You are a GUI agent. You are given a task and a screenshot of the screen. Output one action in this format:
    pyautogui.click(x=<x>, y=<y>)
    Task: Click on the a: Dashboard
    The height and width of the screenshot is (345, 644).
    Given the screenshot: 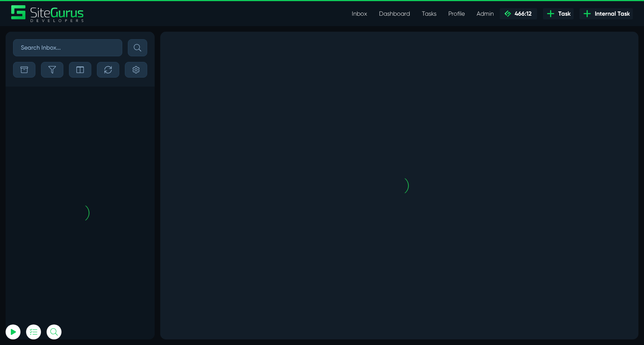 What is the action you would take?
    pyautogui.click(x=394, y=14)
    